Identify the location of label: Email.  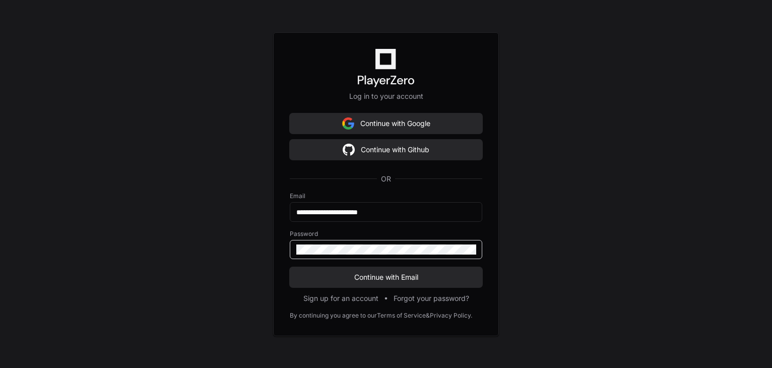
(386, 196).